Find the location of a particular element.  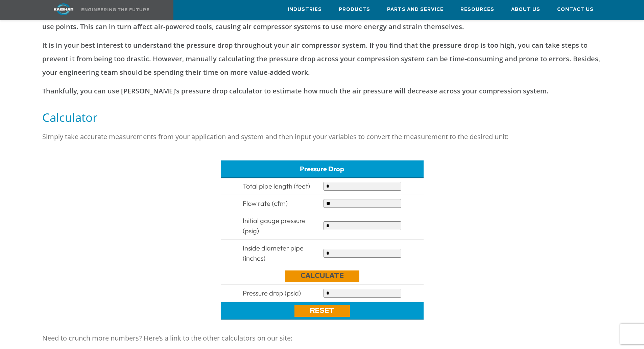

h5: Calculator is located at coordinates (322, 117).